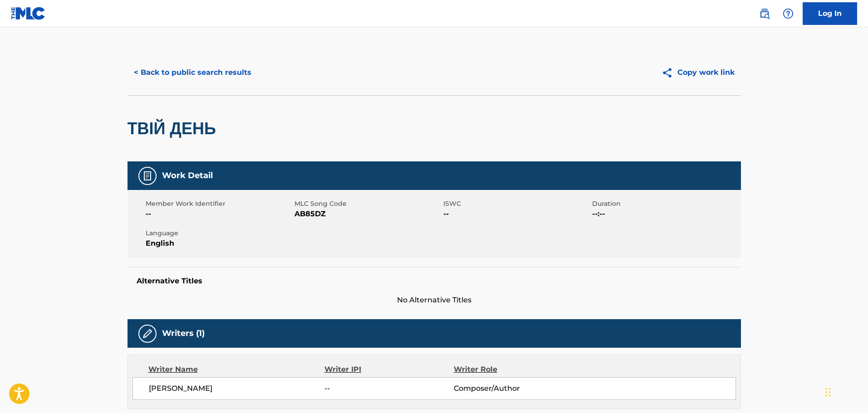 Image resolution: width=868 pixels, height=413 pixels. I want to click on span: MLC Song Code, so click(367, 204).